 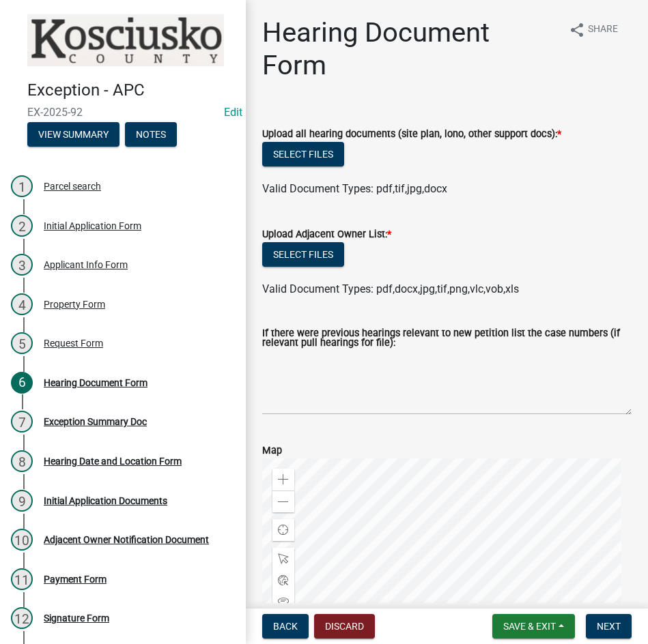 I want to click on label: If there were previous hearings relevant to new petition list the case numbers (if relevant pull ..., so click(x=446, y=338).